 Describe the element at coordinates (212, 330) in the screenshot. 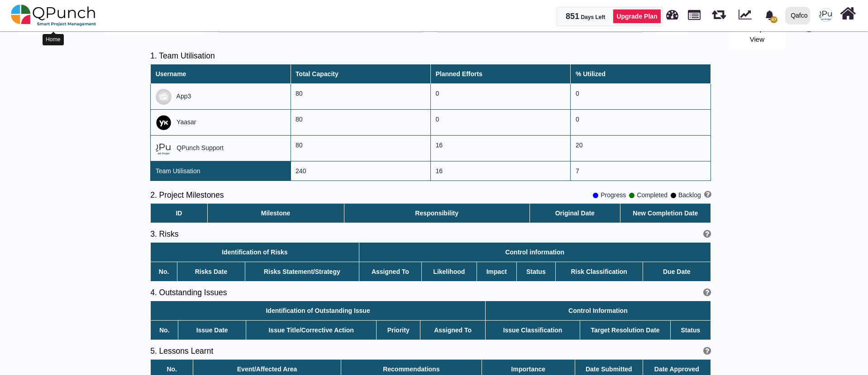

I see `th: Issue Date` at that location.